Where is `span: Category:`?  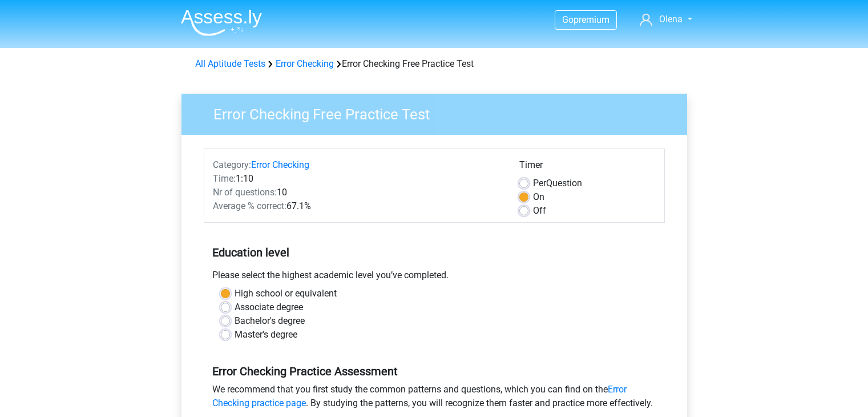 span: Category: is located at coordinates (231, 165).